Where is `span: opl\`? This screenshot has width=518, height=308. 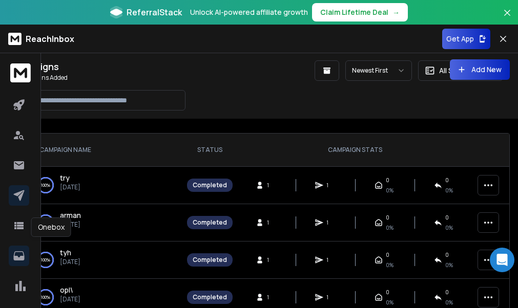
span: opl\ is located at coordinates (67, 290).